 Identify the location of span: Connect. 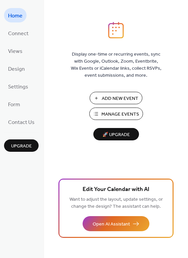
(18, 34).